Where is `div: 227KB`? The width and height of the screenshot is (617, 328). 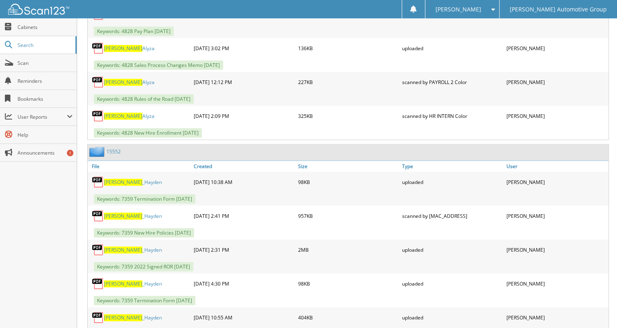 div: 227KB is located at coordinates (348, 82).